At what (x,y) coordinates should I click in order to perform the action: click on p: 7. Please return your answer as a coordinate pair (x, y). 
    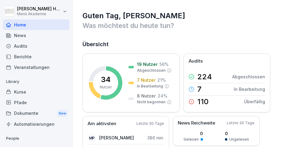
    Looking at the image, I should click on (199, 89).